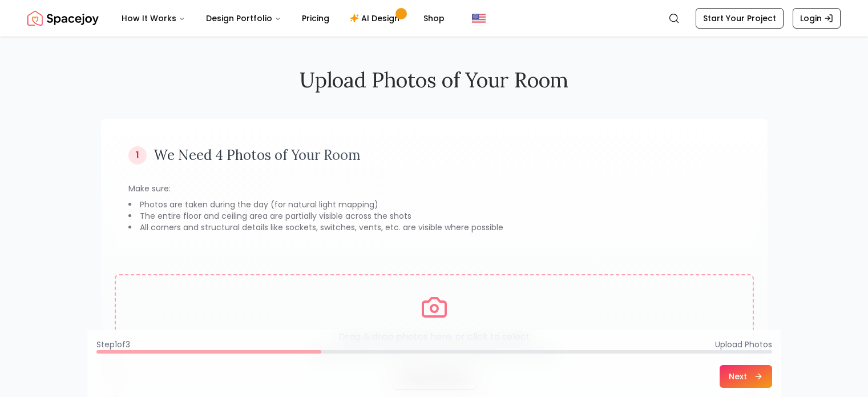 This screenshot has width=868, height=397. I want to click on button: Design Portfolio, so click(244, 18).